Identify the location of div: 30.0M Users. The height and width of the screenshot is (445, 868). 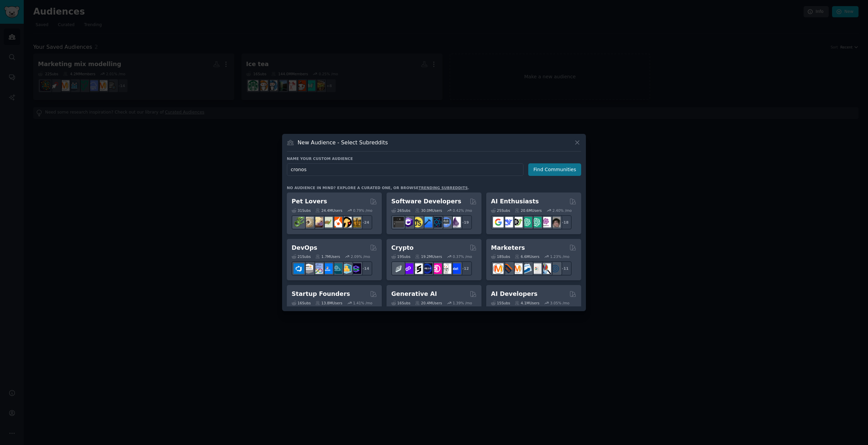
(428, 210).